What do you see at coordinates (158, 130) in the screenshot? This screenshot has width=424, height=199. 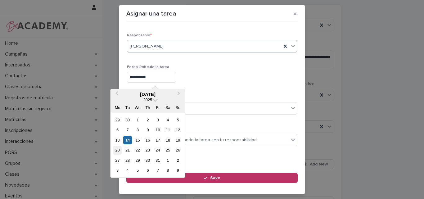 I see `div: Choose Friday, 10 October 2025` at bounding box center [158, 130].